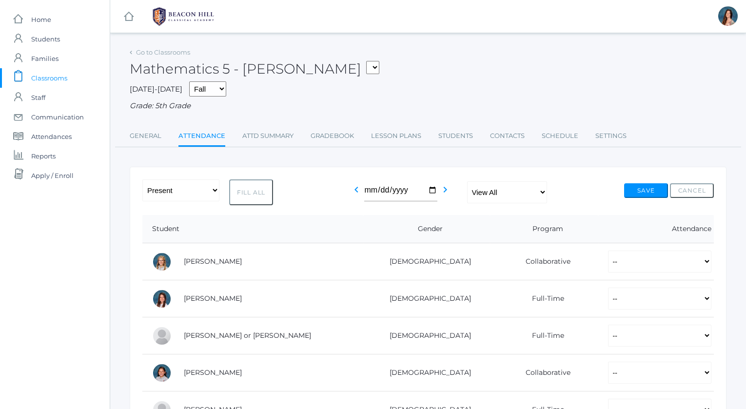 Image resolution: width=746 pixels, height=409 pixels. I want to click on i: chevron_left, so click(356, 190).